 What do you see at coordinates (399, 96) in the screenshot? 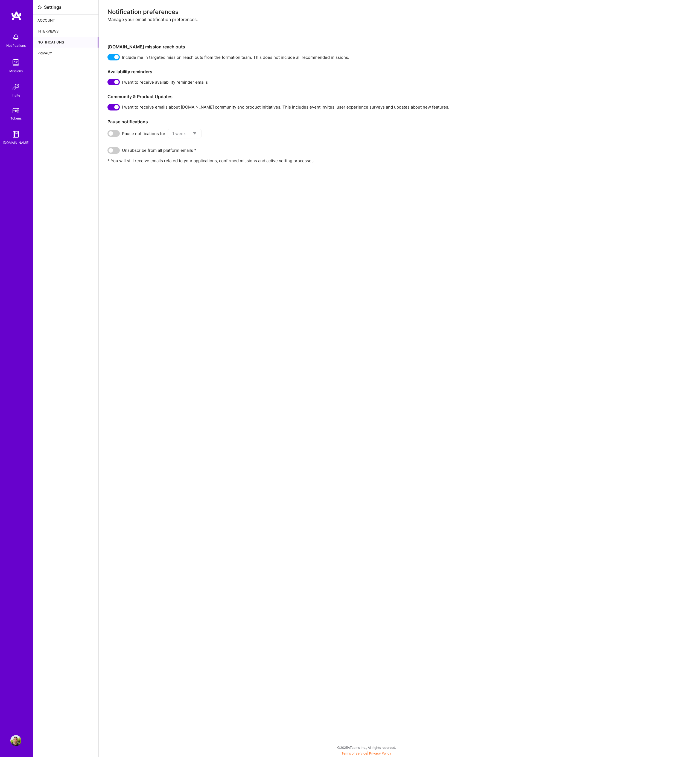
I see `h3: Community & Product Updates` at bounding box center [399, 96].